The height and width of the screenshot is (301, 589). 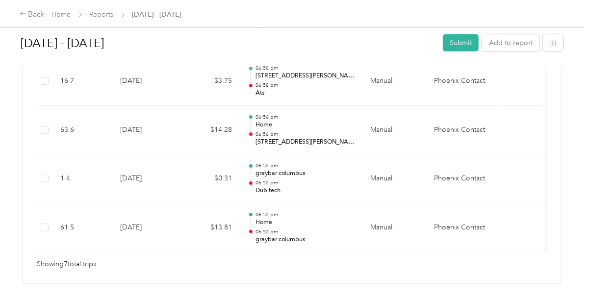 I want to click on td: $3.75, so click(x=211, y=81).